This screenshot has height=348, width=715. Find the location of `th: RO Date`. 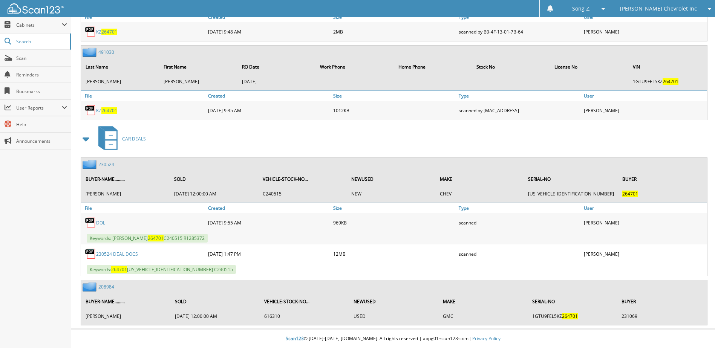

th: RO Date is located at coordinates (277, 67).